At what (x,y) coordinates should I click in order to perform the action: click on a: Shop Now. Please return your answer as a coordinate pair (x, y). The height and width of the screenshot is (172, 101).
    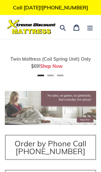
    Looking at the image, I should click on (51, 66).